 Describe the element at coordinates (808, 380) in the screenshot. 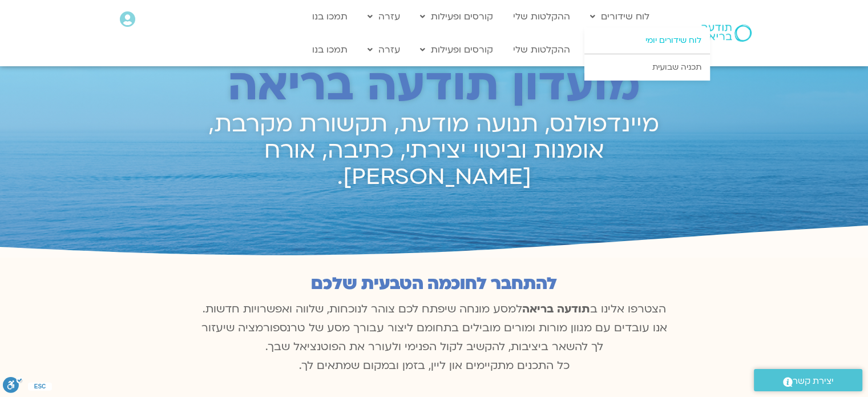

I see `a: יצירת קשר` at that location.